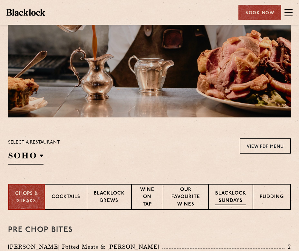 The width and height of the screenshot is (299, 251). Describe the element at coordinates (147, 198) in the screenshot. I see `p: Wine on Tap` at that location.